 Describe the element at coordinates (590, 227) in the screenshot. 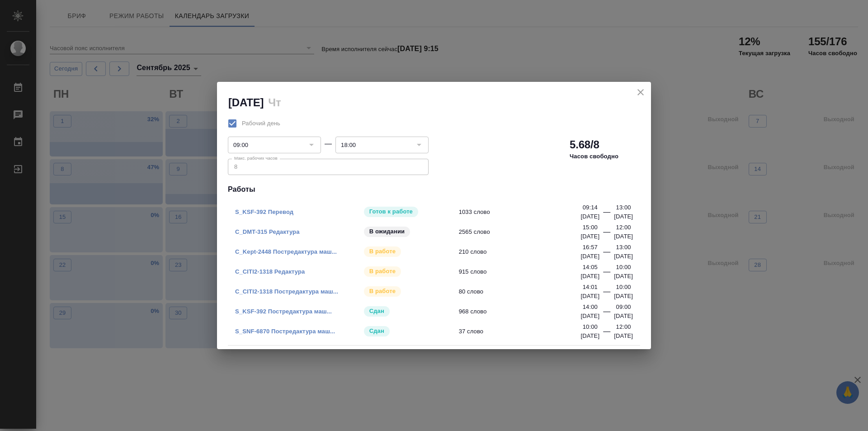

I see `p: 15:00` at that location.